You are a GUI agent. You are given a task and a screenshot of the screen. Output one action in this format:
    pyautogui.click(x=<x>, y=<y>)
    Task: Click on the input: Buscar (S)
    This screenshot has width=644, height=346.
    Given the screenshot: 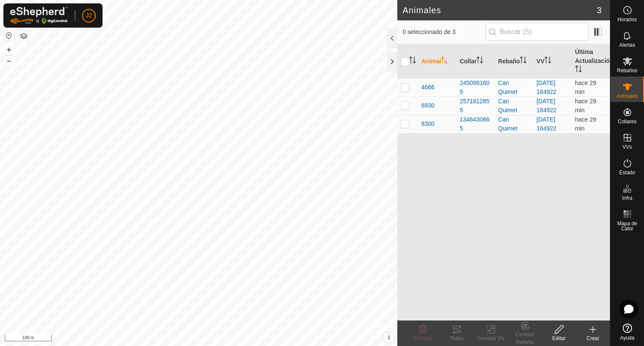 What is the action you would take?
    pyautogui.click(x=537, y=32)
    